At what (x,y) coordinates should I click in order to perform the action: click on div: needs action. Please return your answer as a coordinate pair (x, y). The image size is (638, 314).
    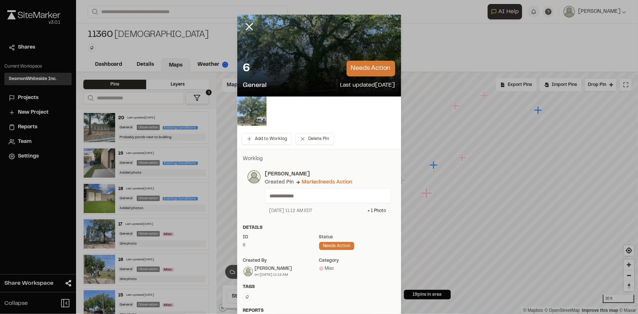
    Looking at the image, I should click on (337, 246).